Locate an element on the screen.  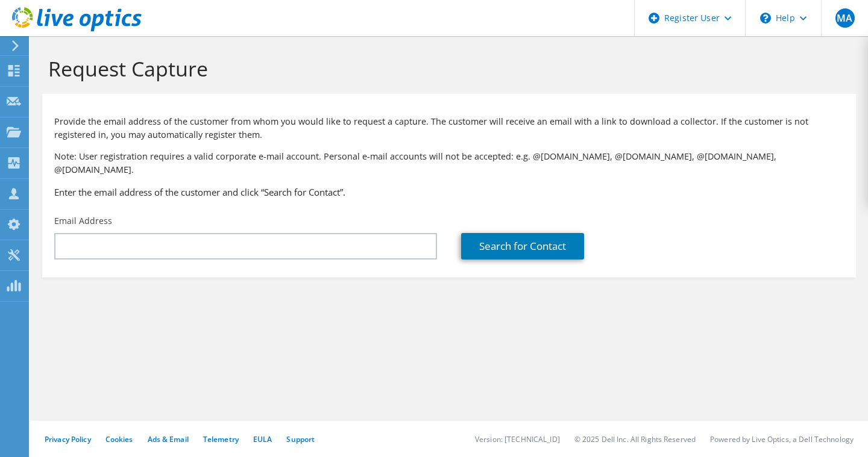
li: © 2025 Dell Inc. All Rights Reserved is located at coordinates (635, 439).